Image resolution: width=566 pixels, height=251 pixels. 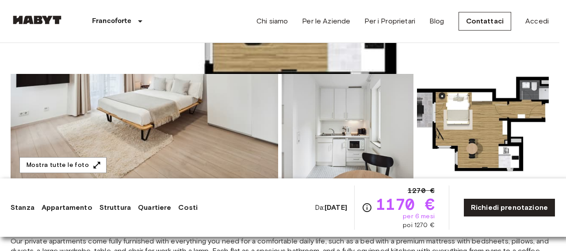 I want to click on a: Contattaci, so click(x=485, y=21).